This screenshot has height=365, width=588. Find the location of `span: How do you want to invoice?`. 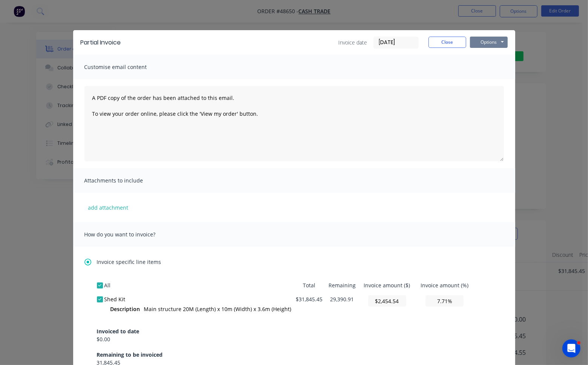

span: How do you want to invoice? is located at coordinates (126, 234).